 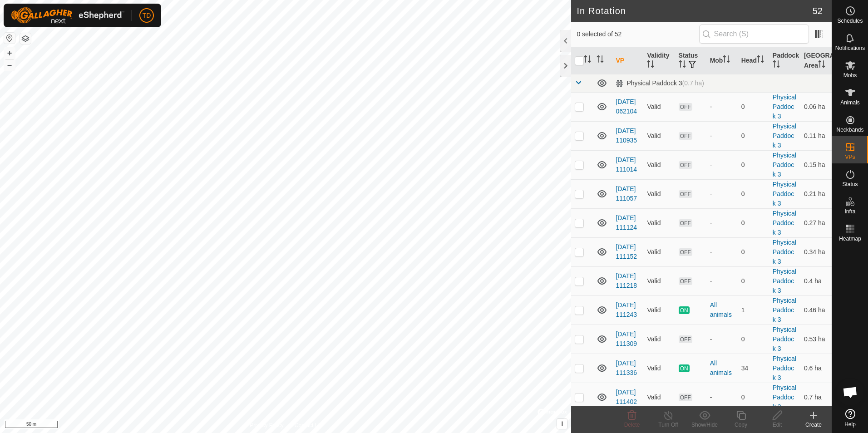 I want to click on span: 0 selected of 52, so click(x=637, y=34).